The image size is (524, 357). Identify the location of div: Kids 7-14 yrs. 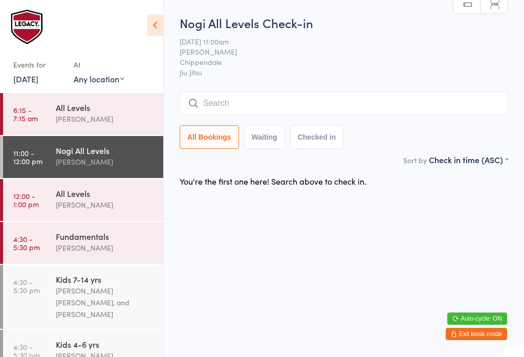
(105, 279).